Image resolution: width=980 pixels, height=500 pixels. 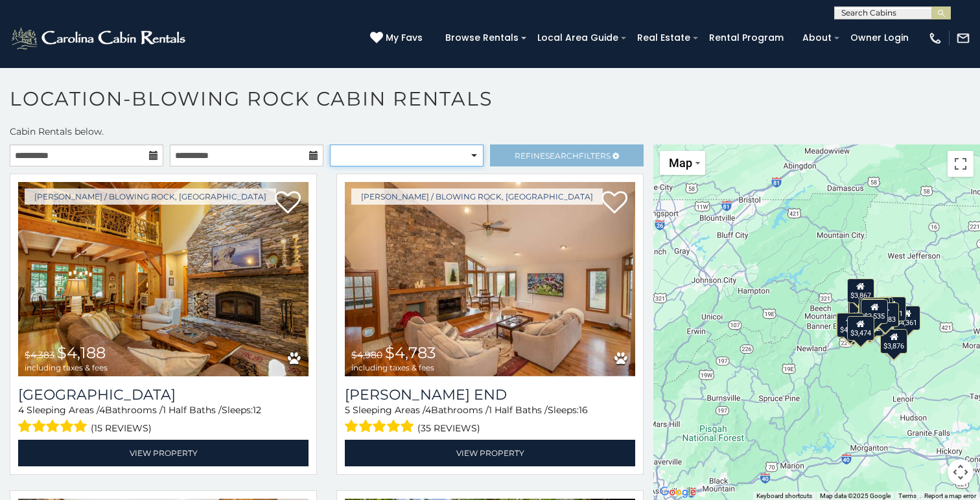 I want to click on span: Map, so click(x=680, y=163).